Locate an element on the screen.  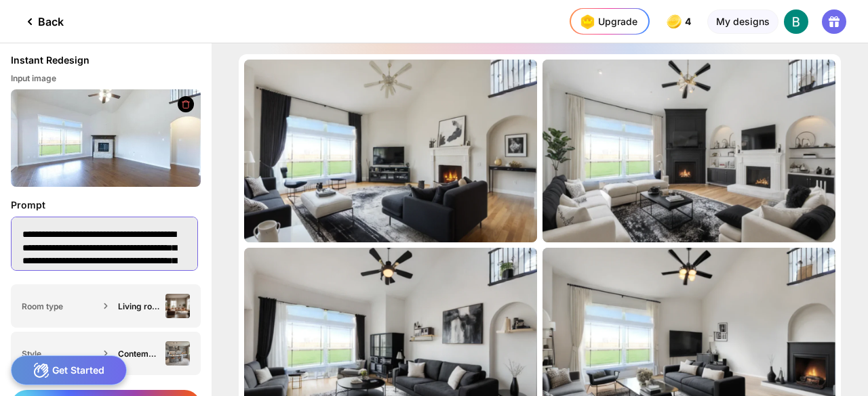
div: Style is located at coordinates (61, 354).